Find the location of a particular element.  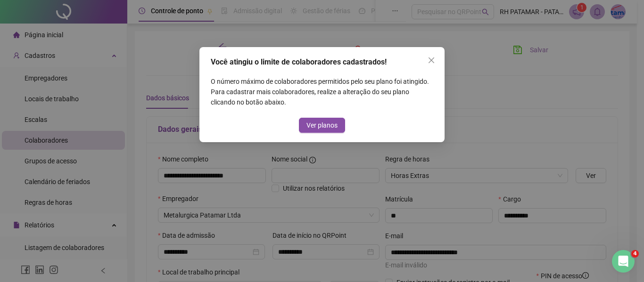

div: Você atingiu o limite de colaboradores cadastrados! is located at coordinates (322, 62).